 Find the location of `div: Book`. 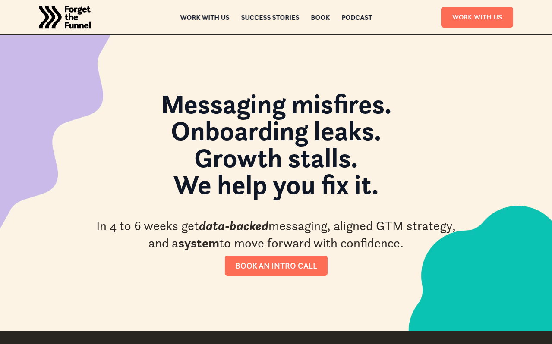

div: Book is located at coordinates (320, 17).